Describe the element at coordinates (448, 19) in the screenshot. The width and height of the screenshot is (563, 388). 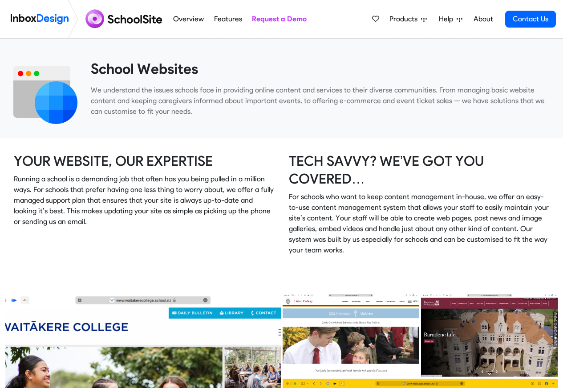
I see `span: Help` at that location.